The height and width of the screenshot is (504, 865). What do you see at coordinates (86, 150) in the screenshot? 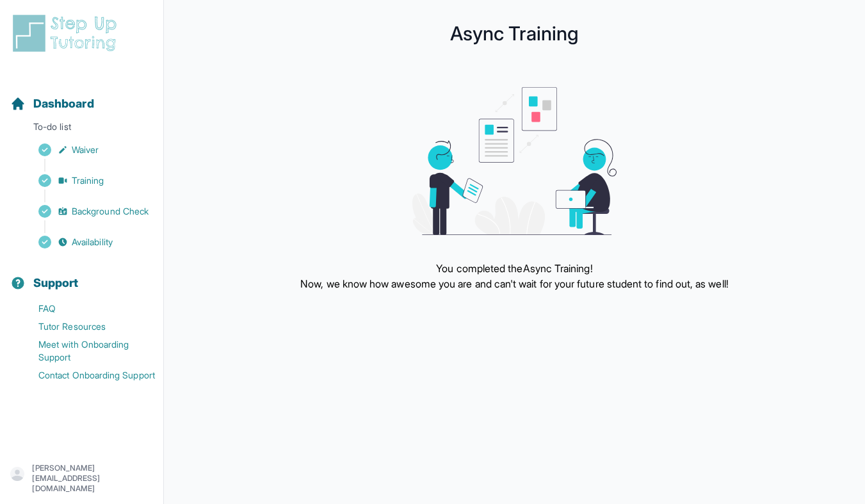
I see `a: Waiver` at bounding box center [86, 150].